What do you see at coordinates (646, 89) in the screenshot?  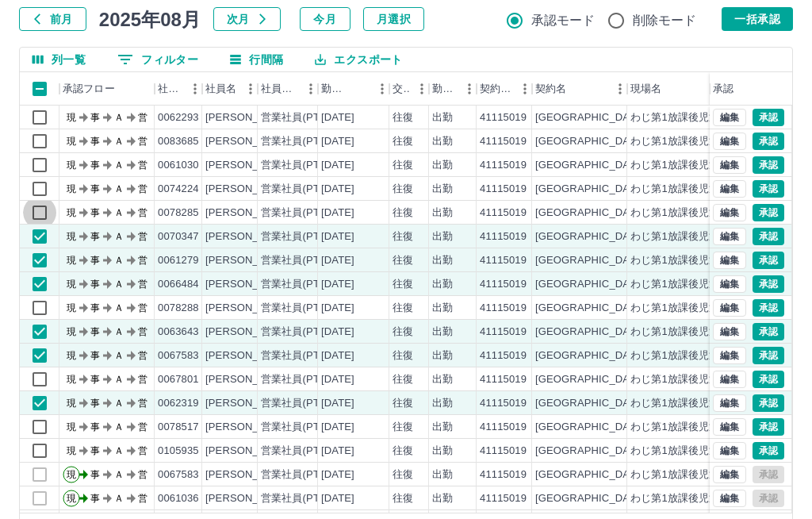 I see `div: 現場名` at bounding box center [646, 89].